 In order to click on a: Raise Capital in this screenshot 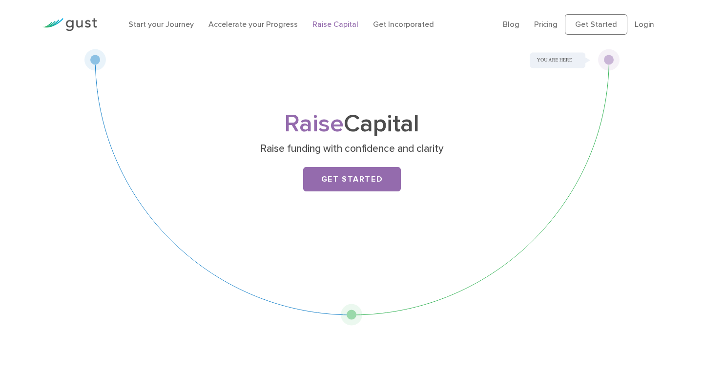, I will do `click(335, 24)`.